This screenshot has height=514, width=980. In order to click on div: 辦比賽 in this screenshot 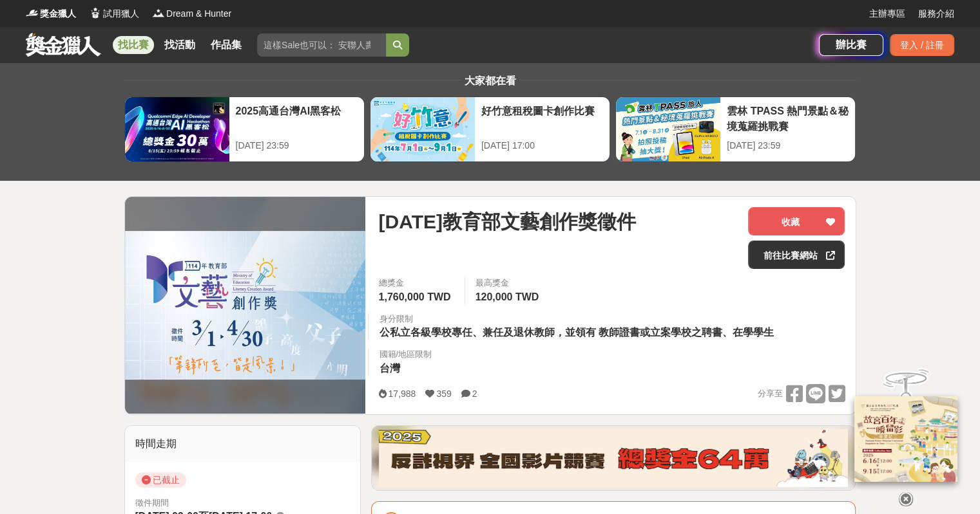, I will do `click(851, 45)`.